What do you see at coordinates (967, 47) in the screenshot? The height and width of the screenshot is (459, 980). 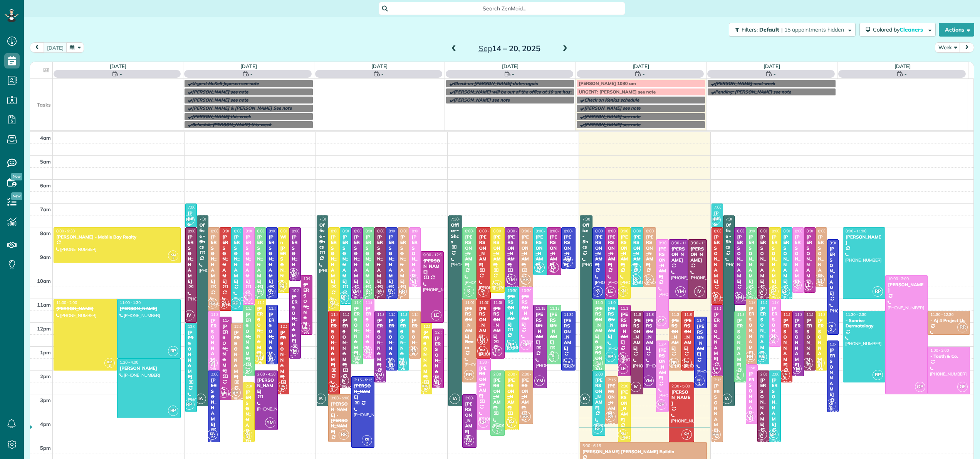 I see `button: next` at bounding box center [967, 47].